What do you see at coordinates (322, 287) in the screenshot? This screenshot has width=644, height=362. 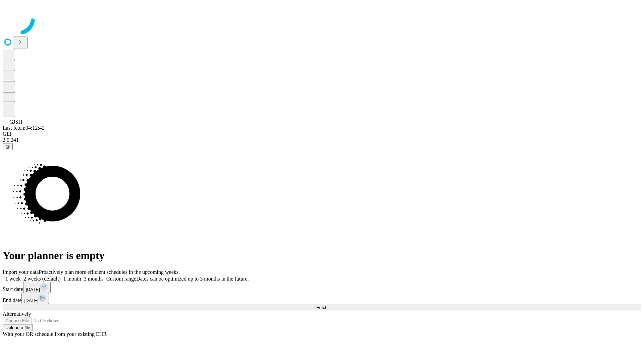 I see `div: Start date` at bounding box center [322, 287].